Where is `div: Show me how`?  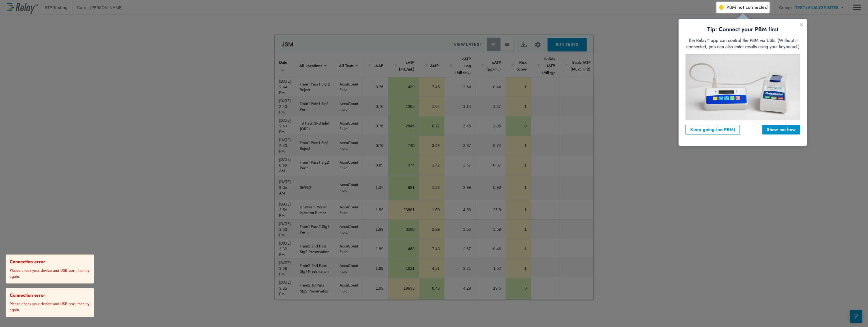
div: Show me how is located at coordinates (102, 111).